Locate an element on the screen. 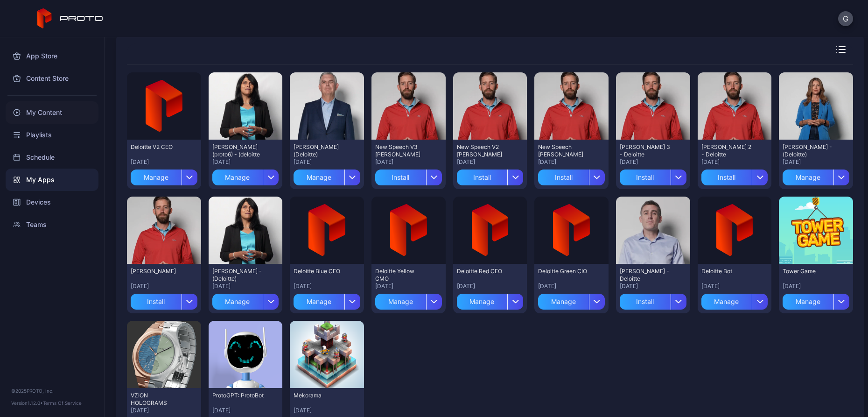 Image resolution: width=868 pixels, height=417 pixels. a: My Content is located at coordinates (52, 112).